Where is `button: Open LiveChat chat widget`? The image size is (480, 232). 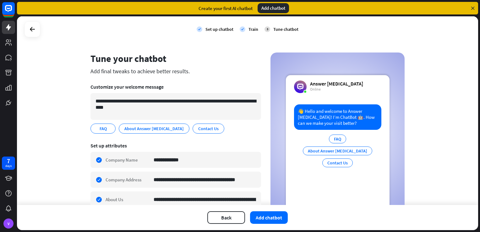
button: Open LiveChat chat widget is located at coordinates (14, 12).